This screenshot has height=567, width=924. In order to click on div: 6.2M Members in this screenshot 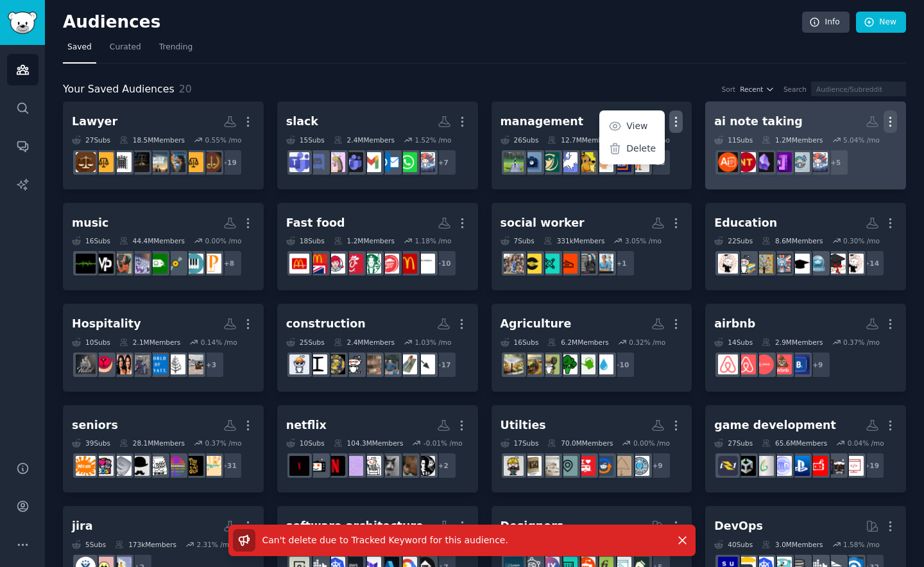, I will do `click(578, 343)`.